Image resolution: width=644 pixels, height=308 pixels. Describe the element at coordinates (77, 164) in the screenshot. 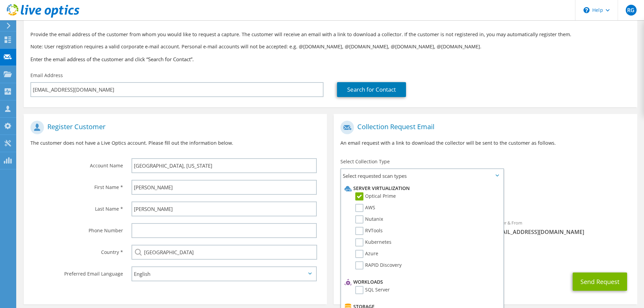

I see `label: Account Name` at that location.